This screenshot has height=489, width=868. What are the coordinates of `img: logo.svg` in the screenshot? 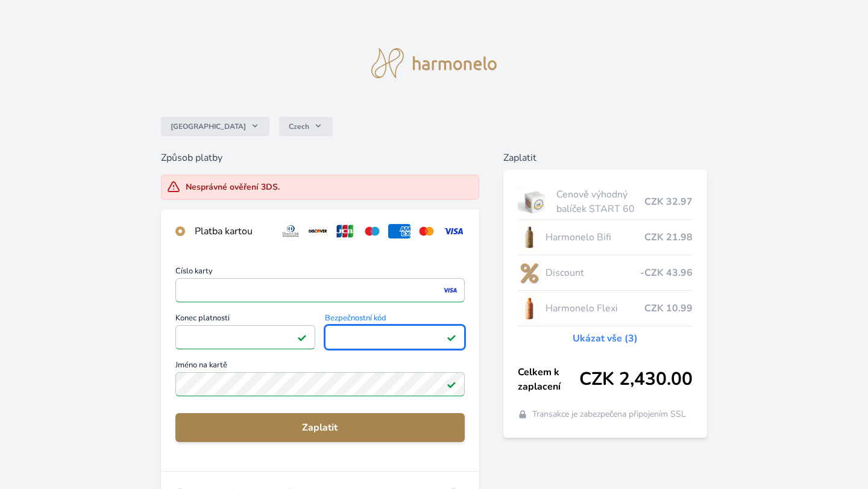 It's located at (434, 63).